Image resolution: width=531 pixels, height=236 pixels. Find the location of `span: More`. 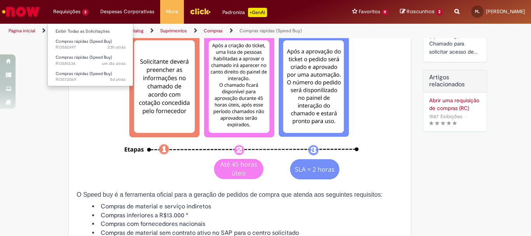

span: More is located at coordinates (172, 12).